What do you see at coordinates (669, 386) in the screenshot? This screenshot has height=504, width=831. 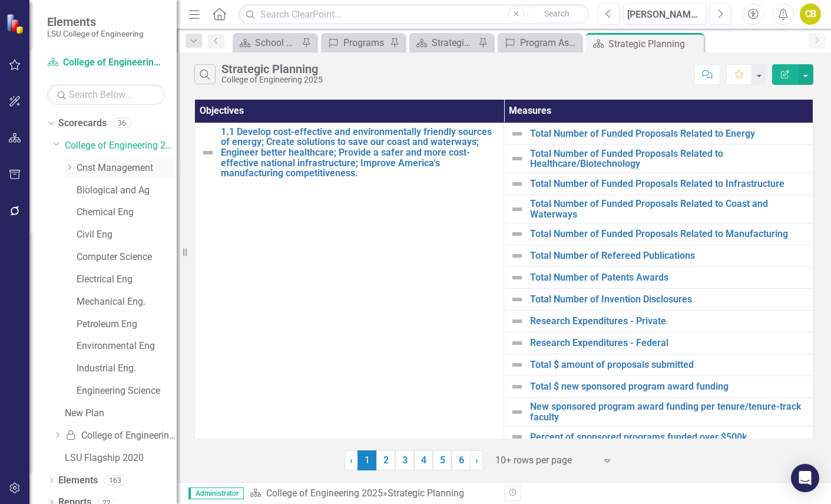 I see `a: Total $ new sponsored program award funding` at bounding box center [669, 386].